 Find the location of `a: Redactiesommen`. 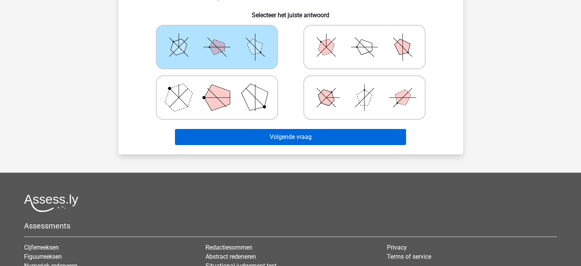

a: Redactiesommen is located at coordinates (229, 247).